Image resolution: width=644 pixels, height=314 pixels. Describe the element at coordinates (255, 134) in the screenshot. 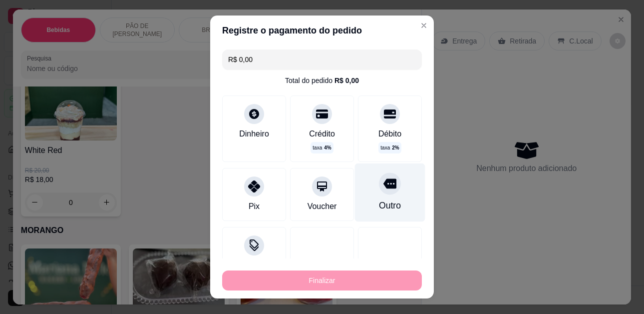

I see `div: Dinheiro` at that location.